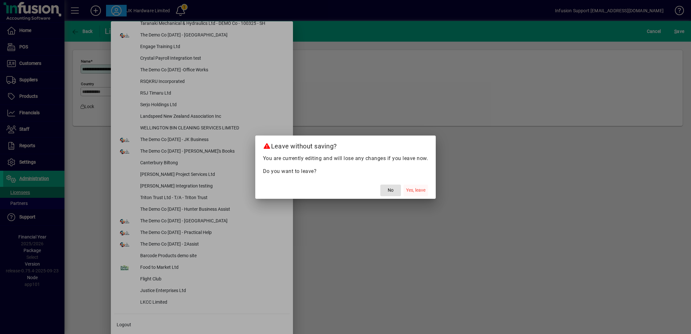 The width and height of the screenshot is (691, 334). Describe the element at coordinates (346, 171) in the screenshot. I see `p: Do you want to leave?` at that location.